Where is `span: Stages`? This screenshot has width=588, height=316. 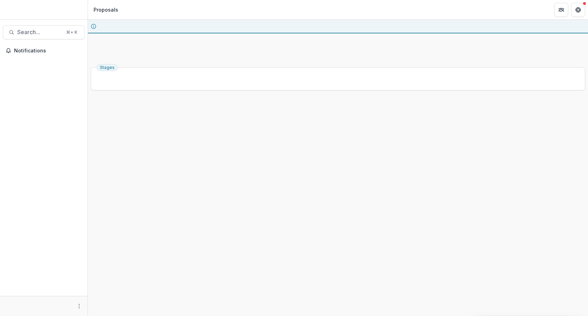
span: Stages is located at coordinates (107, 67).